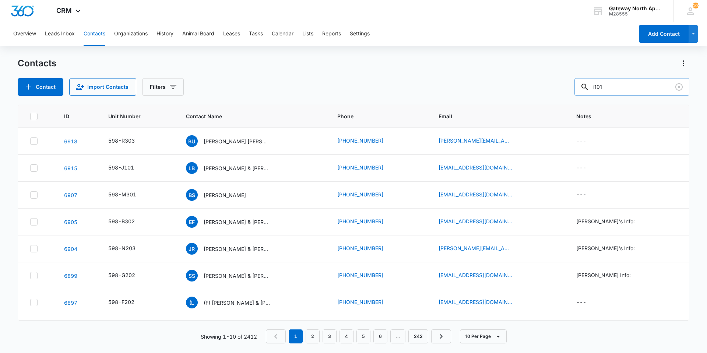  I want to click on button: Tasks, so click(256, 34).